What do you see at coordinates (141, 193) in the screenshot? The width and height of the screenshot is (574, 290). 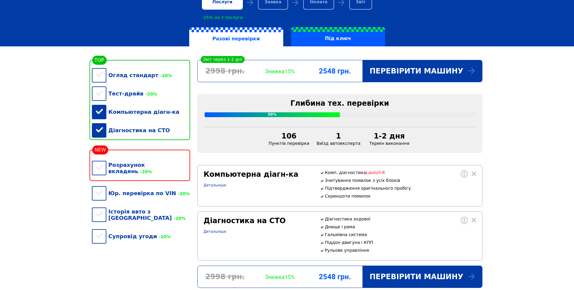 I see `div: Юр. перевірка по VIN` at bounding box center [141, 193].